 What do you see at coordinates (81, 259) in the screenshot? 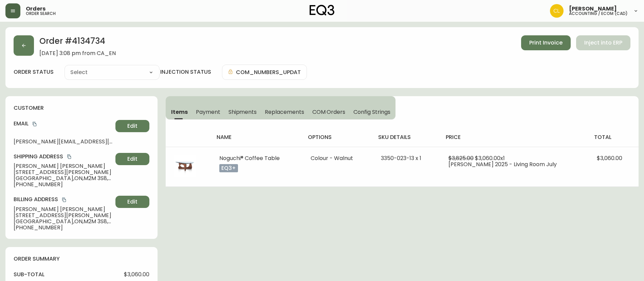
I see `h4: order summary` at bounding box center [81, 259].